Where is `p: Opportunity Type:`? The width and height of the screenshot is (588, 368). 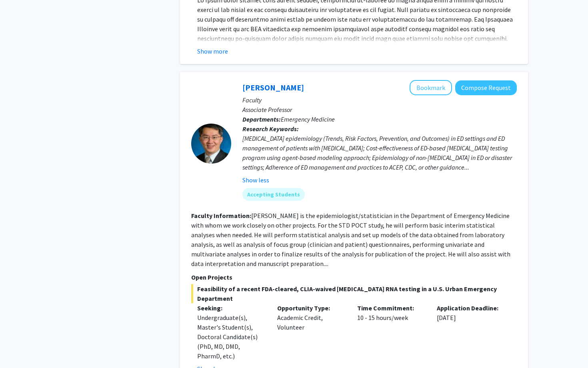
p: Opportunity Type: is located at coordinates (311, 308).